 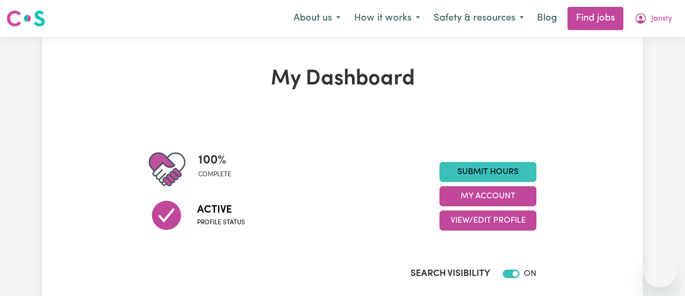 I want to click on a: Blog, so click(x=547, y=18).